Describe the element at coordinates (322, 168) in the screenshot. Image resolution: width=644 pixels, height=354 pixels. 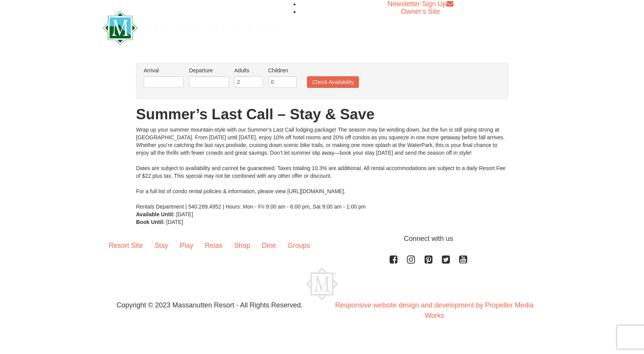
I see `div: Wrap up your summer mountain-style with our Summer’s Last Call lodging package! The season may be...` at that location.